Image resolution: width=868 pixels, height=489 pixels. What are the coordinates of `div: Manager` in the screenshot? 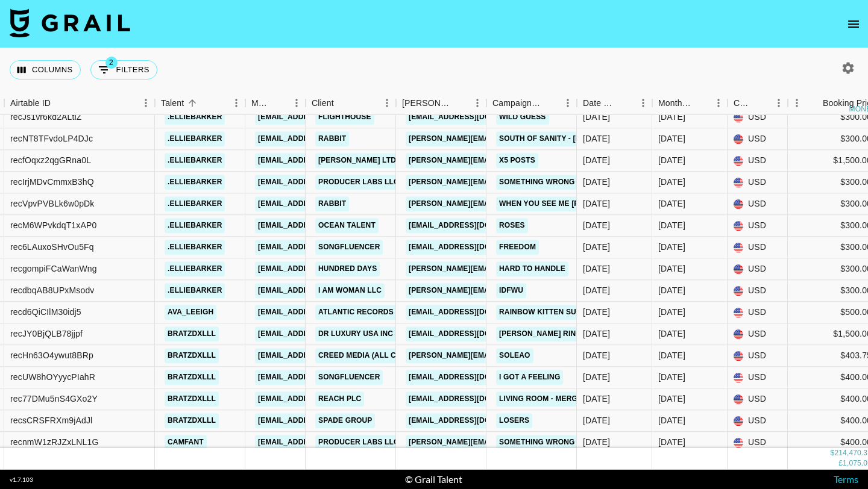 It's located at (275, 103).